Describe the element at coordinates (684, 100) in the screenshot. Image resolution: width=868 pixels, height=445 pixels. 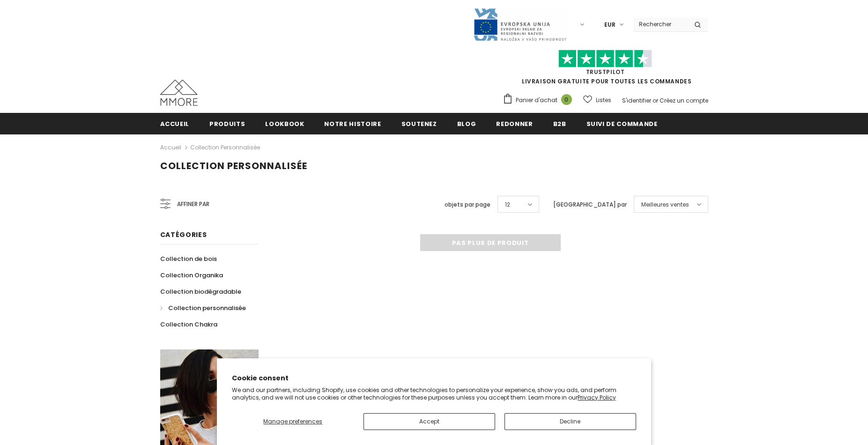
I see `a: Créez un compte` at that location.